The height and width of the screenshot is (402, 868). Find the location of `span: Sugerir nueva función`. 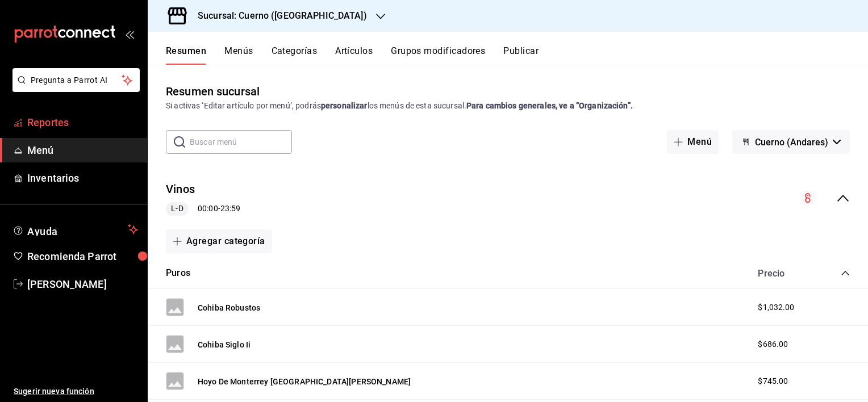

span: Sugerir nueva función is located at coordinates (76, 391).